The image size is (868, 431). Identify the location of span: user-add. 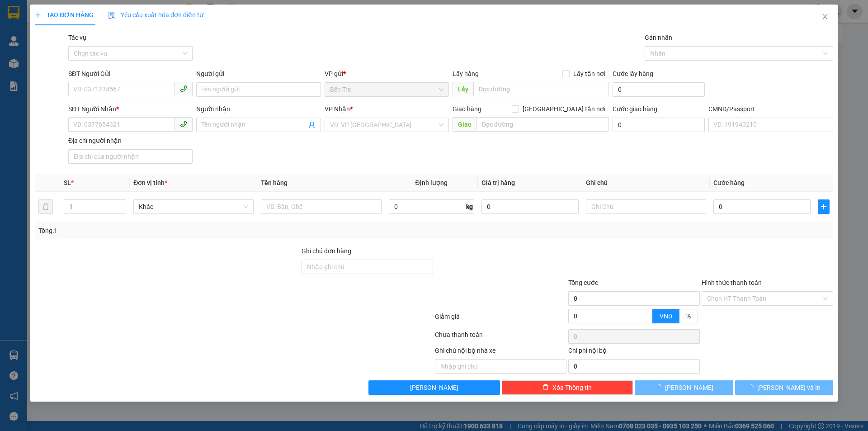
(312, 125).